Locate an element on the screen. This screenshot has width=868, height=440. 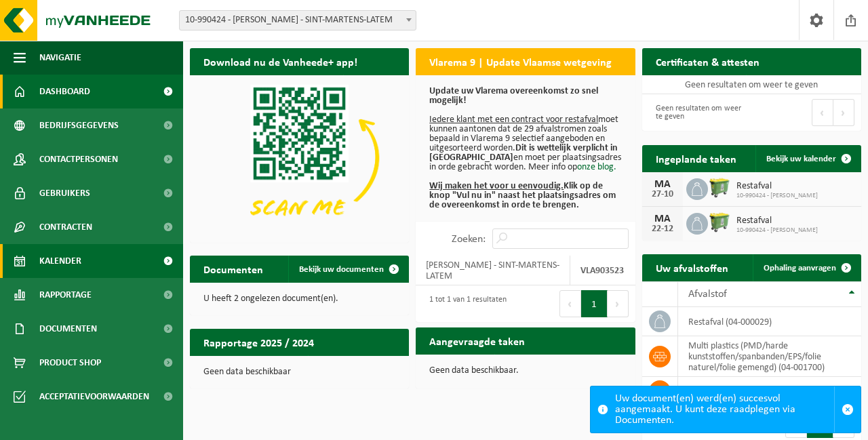
img: Download de VHEPlus App is located at coordinates (299, 157).